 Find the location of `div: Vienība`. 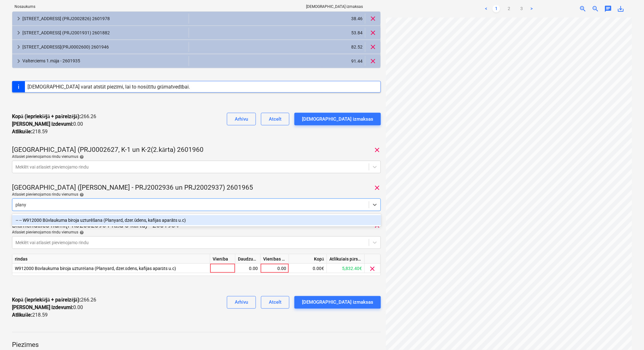

div: Vienība is located at coordinates (223, 259).